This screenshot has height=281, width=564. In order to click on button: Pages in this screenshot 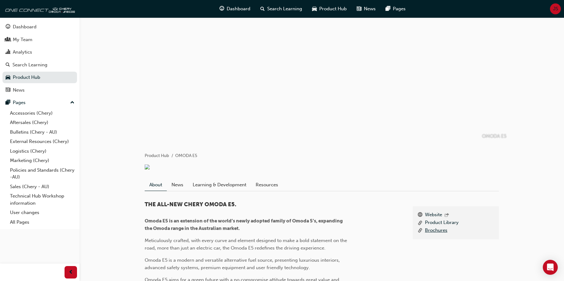, I will do `click(40, 103)`.